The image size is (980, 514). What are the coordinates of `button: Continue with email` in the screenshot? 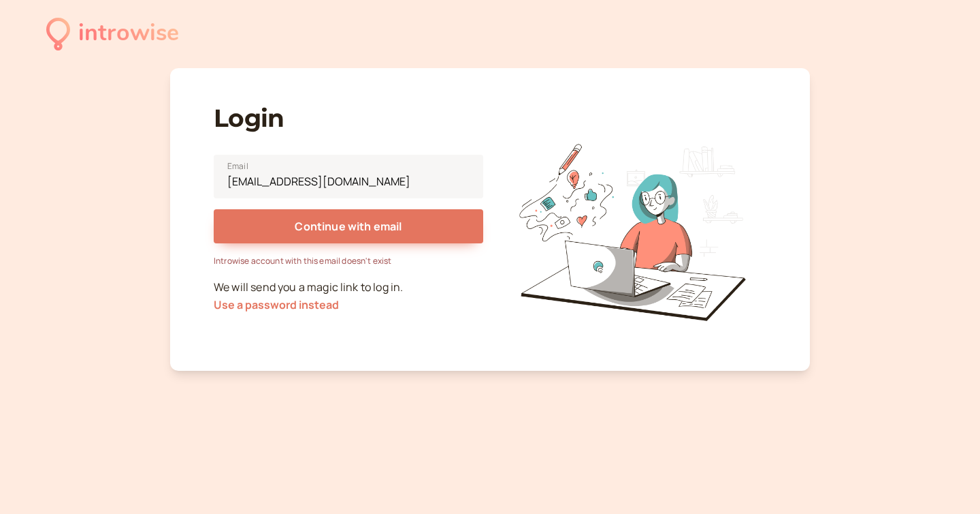 It's located at (349, 226).